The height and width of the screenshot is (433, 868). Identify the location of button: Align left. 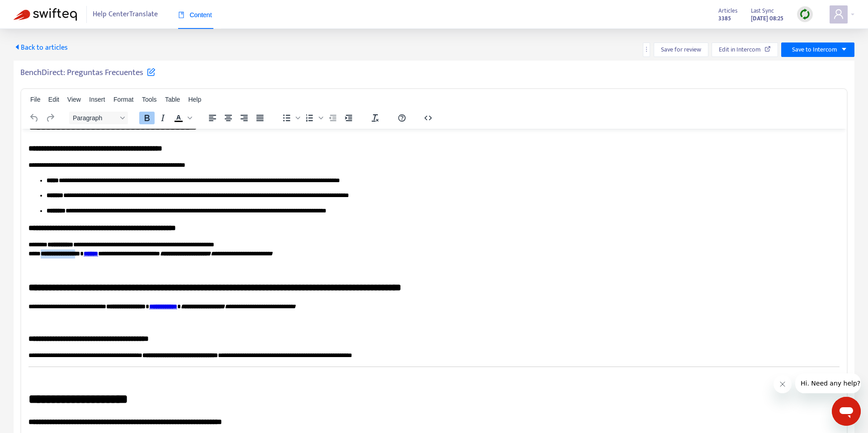
(213, 118).